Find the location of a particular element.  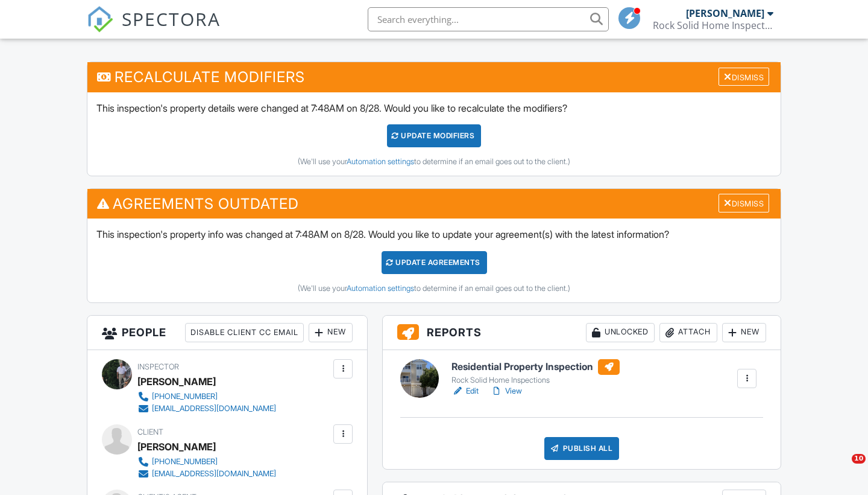

span: SPECTORA is located at coordinates (171, 19).